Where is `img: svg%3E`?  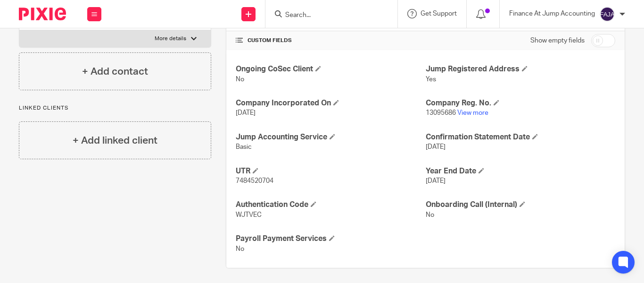
img: svg%3E is located at coordinates (607, 14).